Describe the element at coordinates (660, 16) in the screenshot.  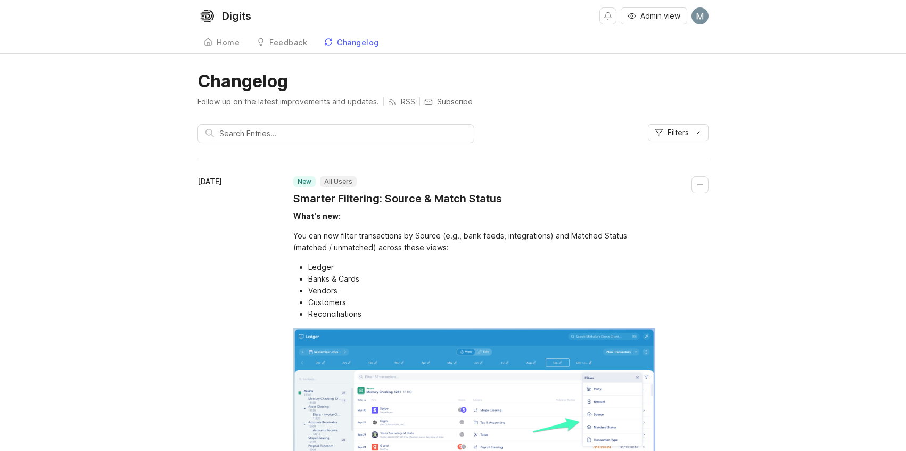
I see `span: Admin view` at that location.